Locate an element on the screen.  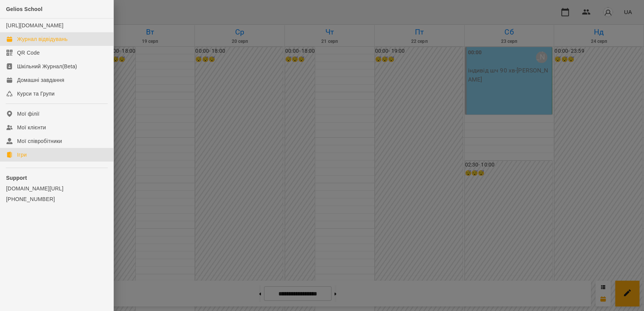
span: Gelios School is located at coordinates (24, 9).